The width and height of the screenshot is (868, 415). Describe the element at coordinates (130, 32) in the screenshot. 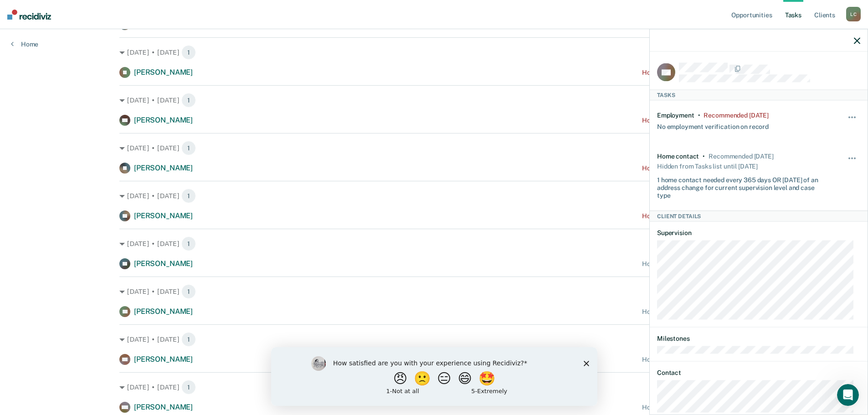

I see `button: 1` at that location.